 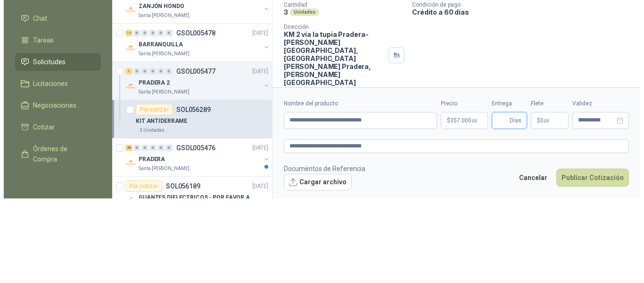 I want to click on div: 1, so click(x=125, y=71).